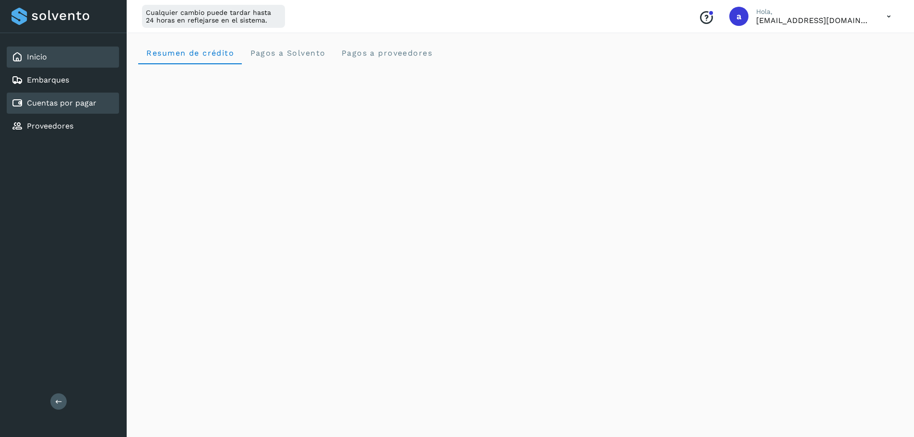  Describe the element at coordinates (63, 80) in the screenshot. I see `div: Embarques` at that location.